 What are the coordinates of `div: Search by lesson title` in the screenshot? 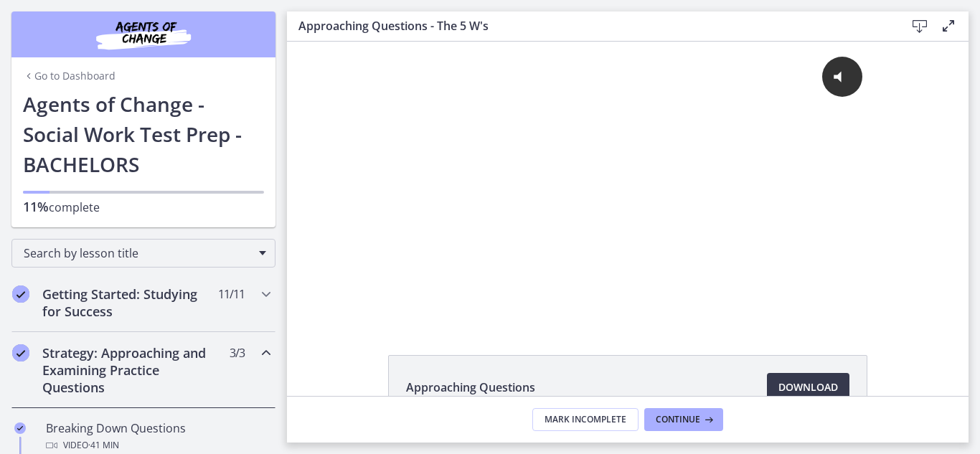 It's located at (144, 253).